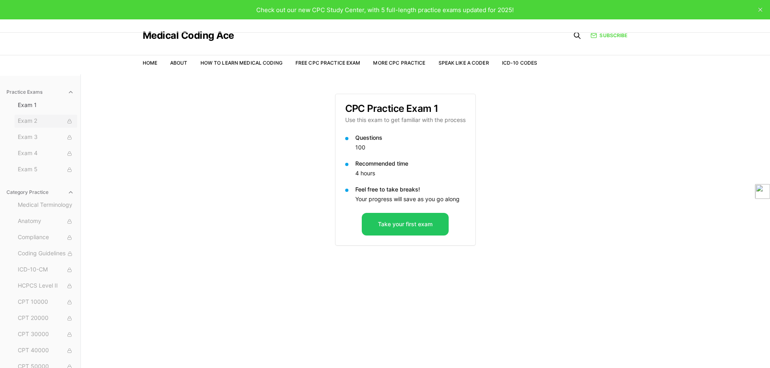  What do you see at coordinates (46, 270) in the screenshot?
I see `button: ICD-10-CM` at bounding box center [46, 270].